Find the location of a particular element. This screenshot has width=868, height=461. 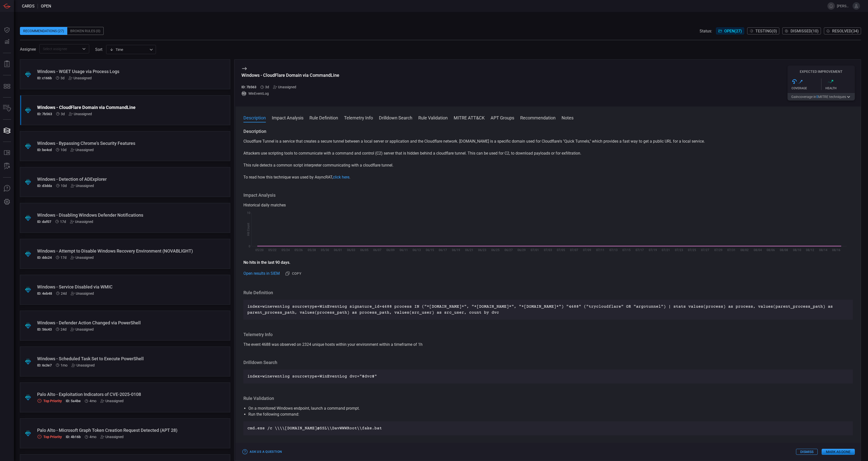

button: Notes is located at coordinates (567, 118).